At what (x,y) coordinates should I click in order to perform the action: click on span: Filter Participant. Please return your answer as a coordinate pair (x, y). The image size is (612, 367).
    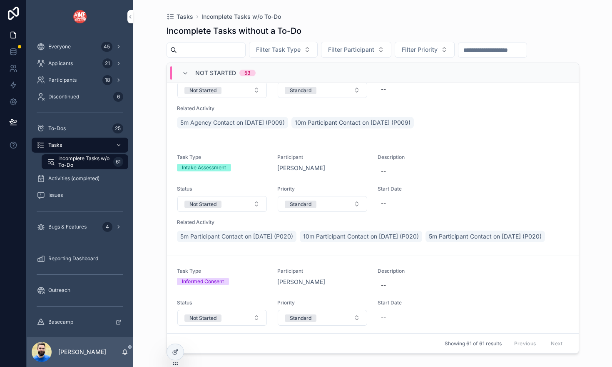
    Looking at the image, I should click on (351, 50).